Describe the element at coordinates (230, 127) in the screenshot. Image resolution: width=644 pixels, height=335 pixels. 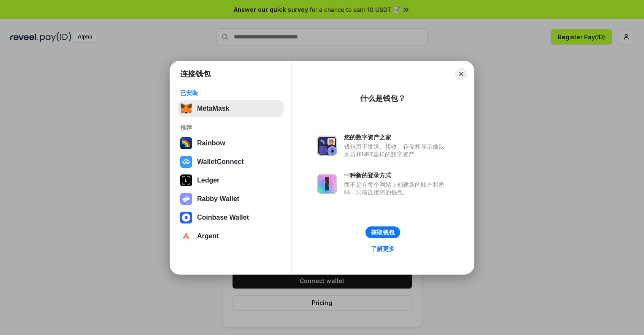
I see `div: 推荐` at that location.